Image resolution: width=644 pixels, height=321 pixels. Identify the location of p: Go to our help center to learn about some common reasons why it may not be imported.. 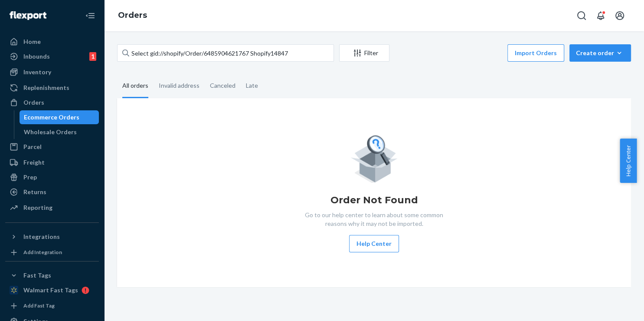
(375, 219).